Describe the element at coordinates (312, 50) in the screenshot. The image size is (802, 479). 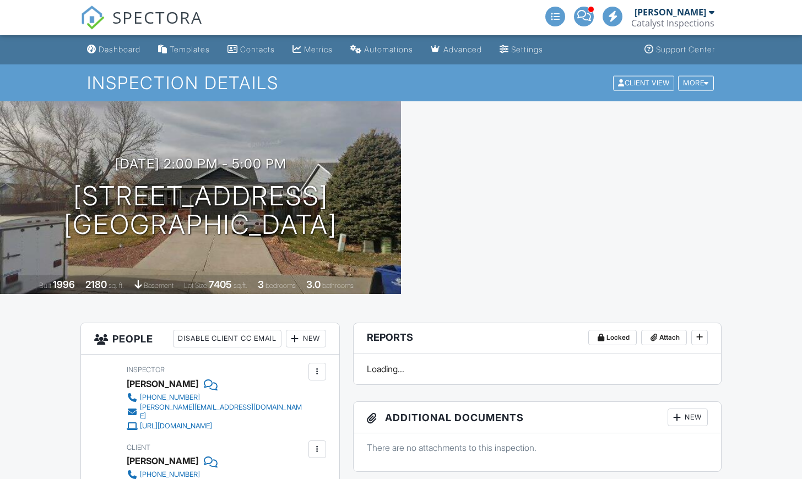
I see `a: Metrics` at that location.